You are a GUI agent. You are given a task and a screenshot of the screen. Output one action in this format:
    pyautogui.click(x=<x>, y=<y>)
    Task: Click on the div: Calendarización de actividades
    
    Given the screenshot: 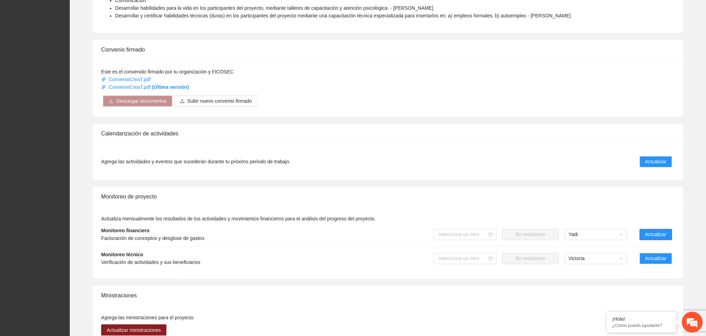 What is the action you would take?
    pyautogui.click(x=388, y=134)
    